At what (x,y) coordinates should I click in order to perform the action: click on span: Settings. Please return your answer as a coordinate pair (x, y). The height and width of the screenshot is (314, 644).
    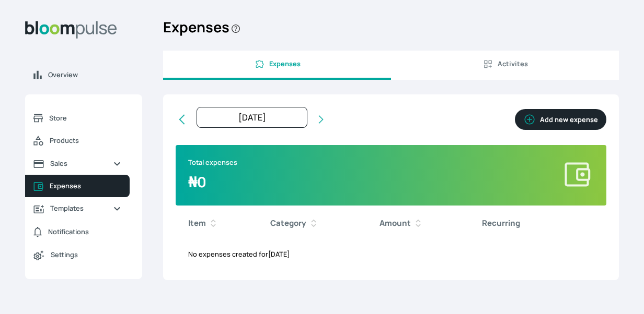
    Looking at the image, I should click on (85, 254).